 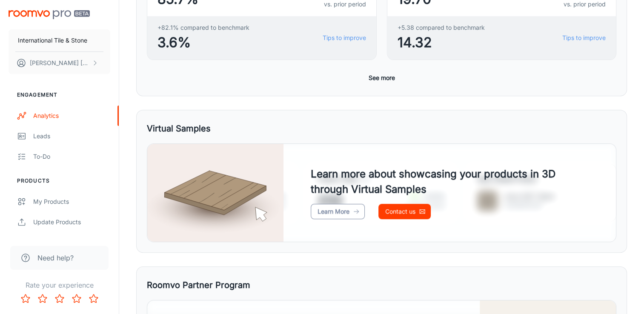 What do you see at coordinates (76, 299) in the screenshot?
I see `button: Rate 4 star` at bounding box center [76, 299].